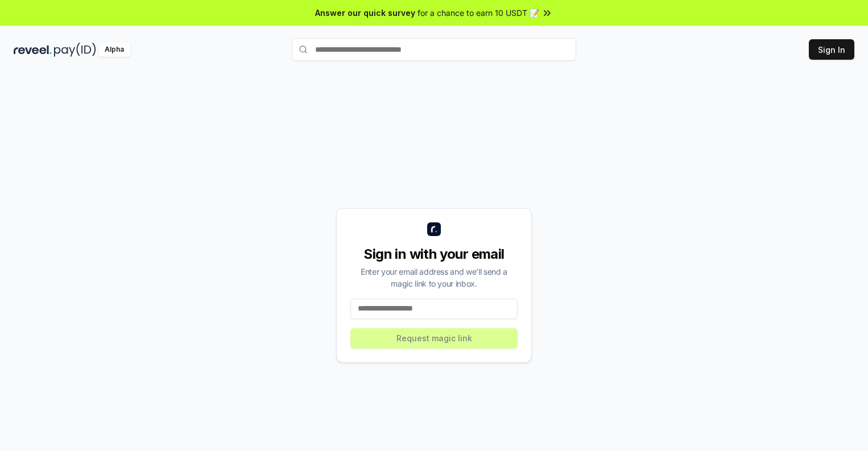 Image resolution: width=868 pixels, height=451 pixels. What do you see at coordinates (434, 229) in the screenshot?
I see `img: logo_small` at bounding box center [434, 229].